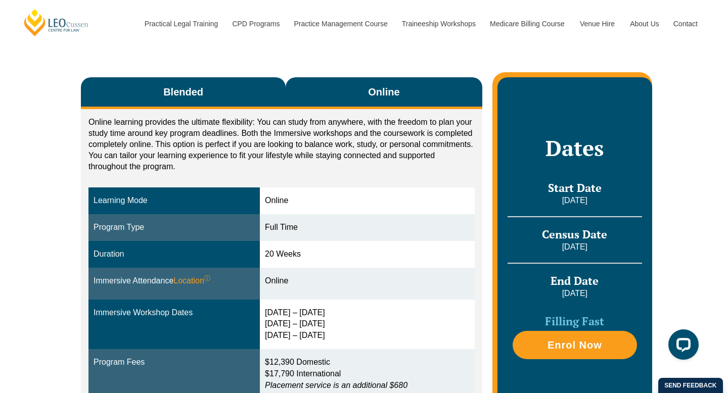 The image size is (728, 393). What do you see at coordinates (174, 201) in the screenshot?
I see `div: Learning Mode` at bounding box center [174, 201].